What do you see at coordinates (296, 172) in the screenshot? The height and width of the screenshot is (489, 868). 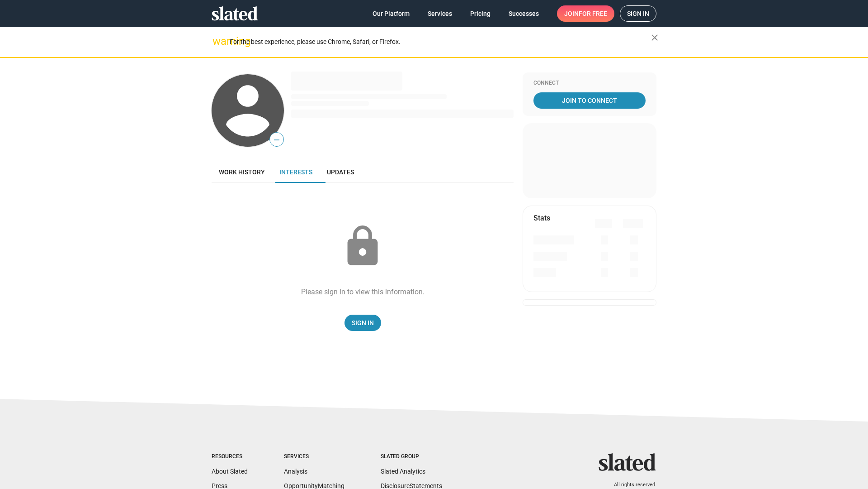 I see `a: Interests` at bounding box center [296, 172].